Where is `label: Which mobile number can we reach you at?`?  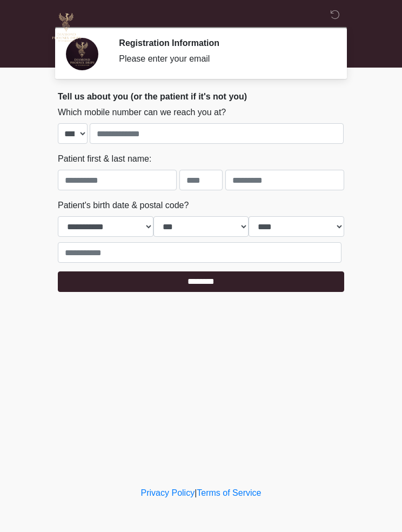
label: Which mobile number can we reach you at? is located at coordinates (141, 113).